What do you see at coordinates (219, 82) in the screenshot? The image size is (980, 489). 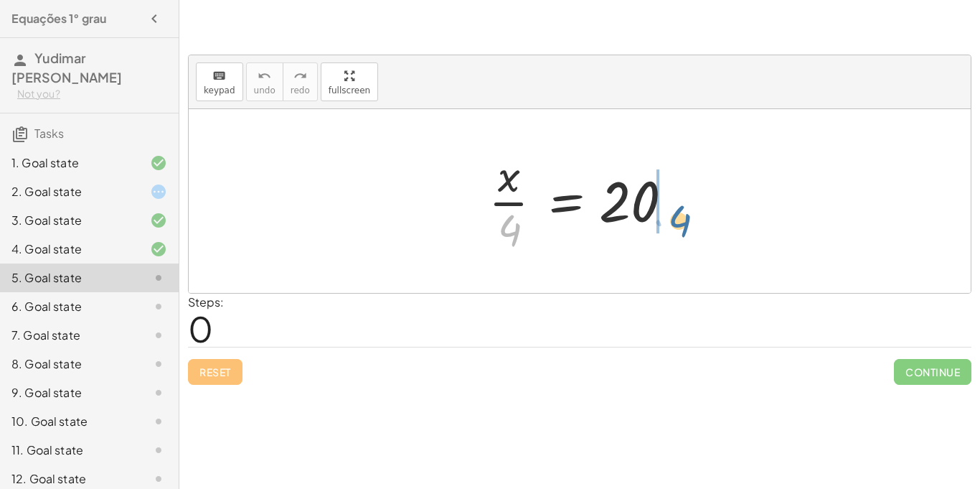 I see `button: keyboardkeypad` at bounding box center [219, 82].